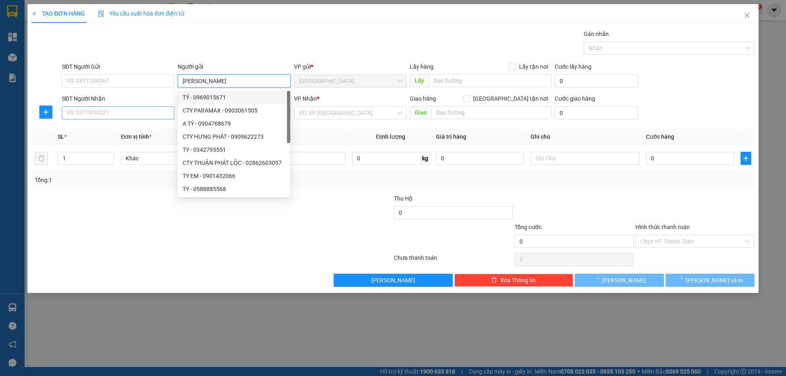 The image size is (786, 376). I want to click on label: Cước giao hàng, so click(575, 99).